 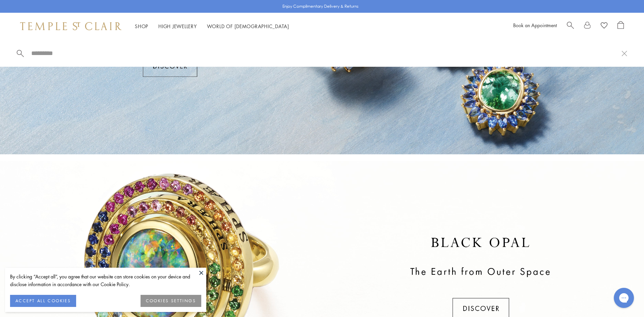 I want to click on button: ACCEPT ALL COOKIES, so click(x=43, y=301).